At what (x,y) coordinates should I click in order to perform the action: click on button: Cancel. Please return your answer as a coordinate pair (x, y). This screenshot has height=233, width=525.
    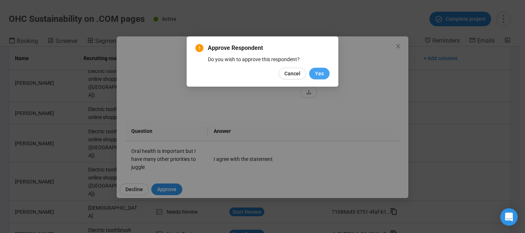
    Looking at the image, I should click on (292, 74).